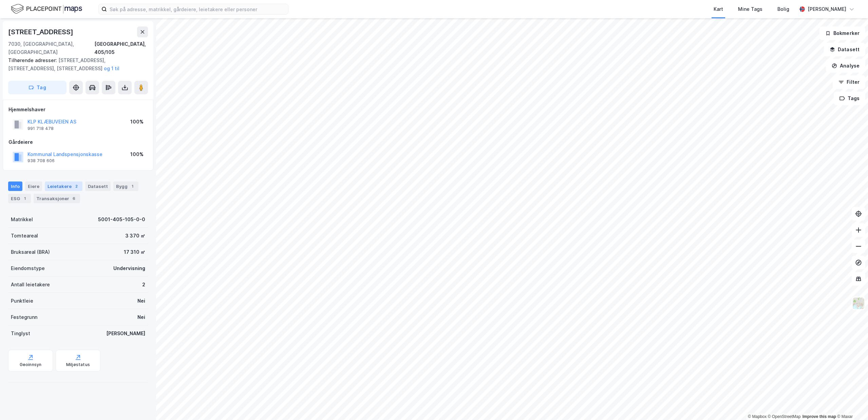  I want to click on button: Datasett, so click(845, 50).